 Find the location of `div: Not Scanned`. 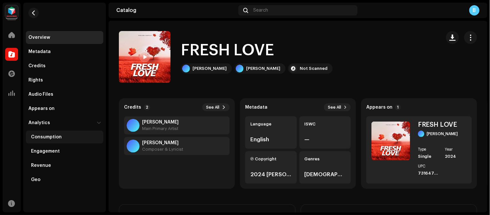

div: Not Scanned is located at coordinates (314, 68).